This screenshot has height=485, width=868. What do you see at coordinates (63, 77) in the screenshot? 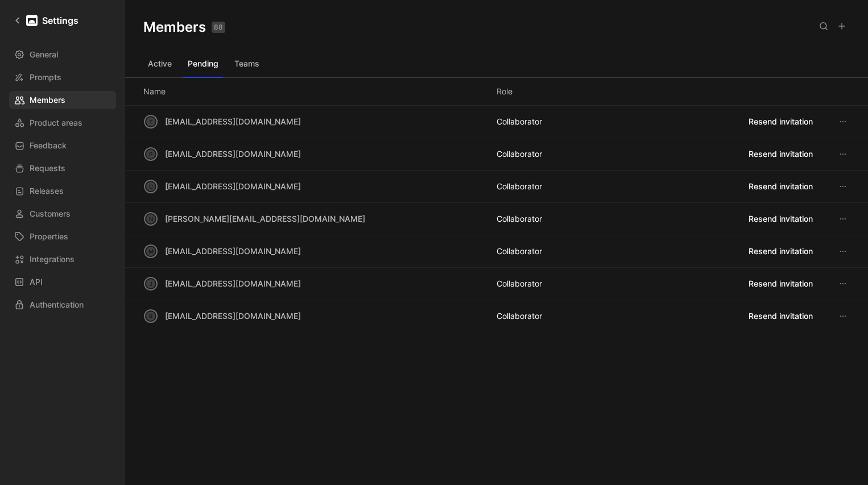
I see `a: Prompts` at bounding box center [63, 77].